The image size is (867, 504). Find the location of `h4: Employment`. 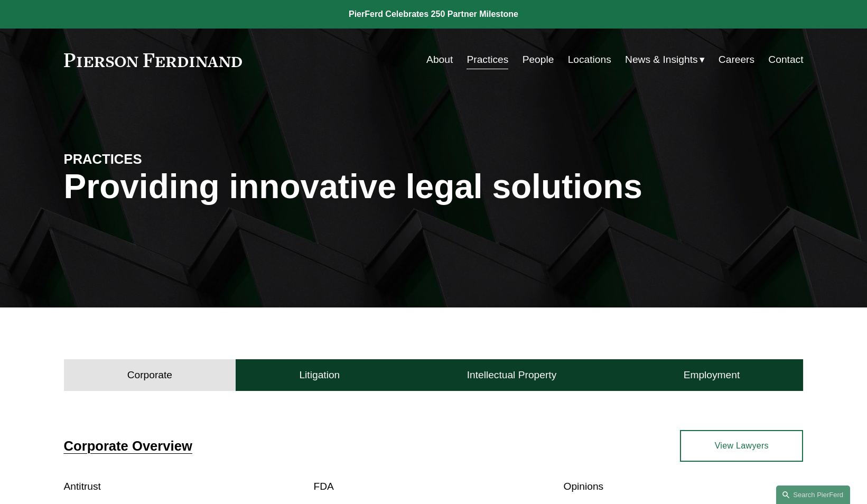

h4: Employment is located at coordinates (712, 375).